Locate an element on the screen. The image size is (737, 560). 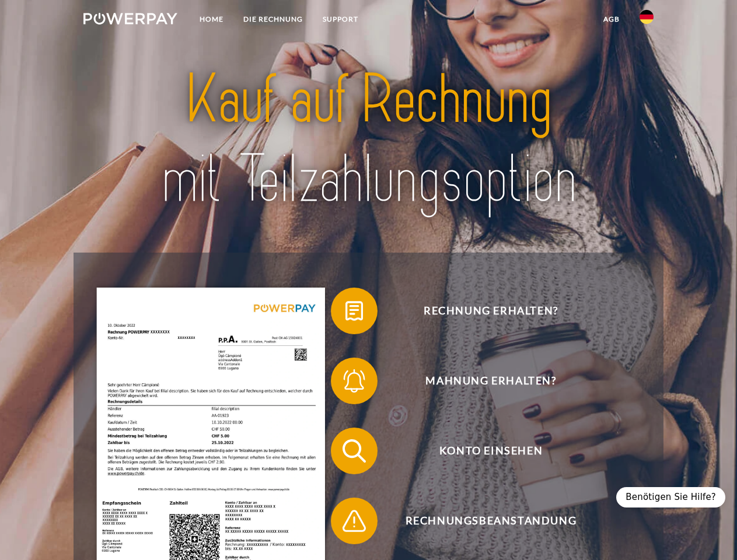
img: qb_search.svg is located at coordinates (354, 451).